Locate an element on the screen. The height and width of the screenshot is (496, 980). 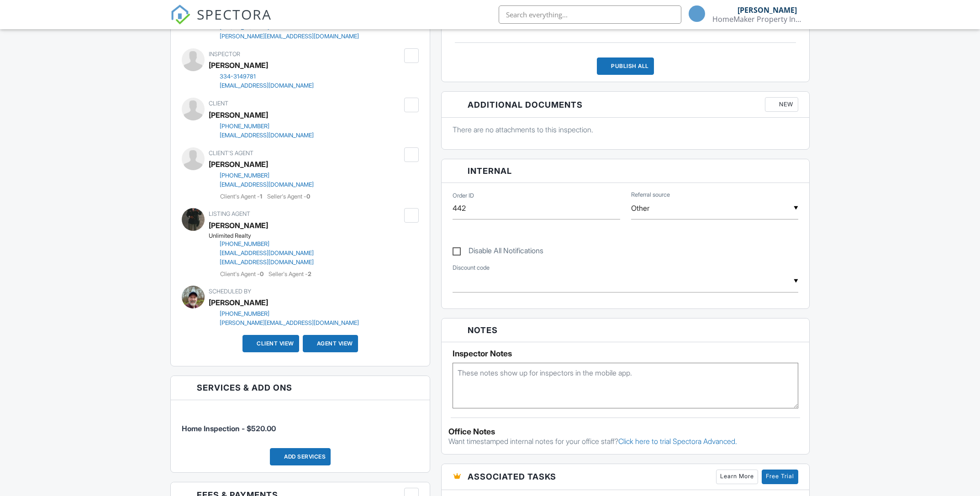
span: Client is located at coordinates (218, 103).